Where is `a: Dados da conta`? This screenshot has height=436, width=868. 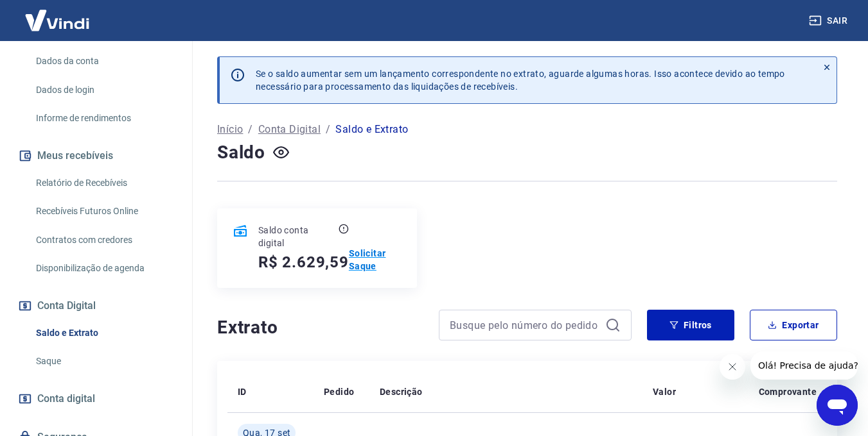
a: Dados da conta is located at coordinates (104, 61).